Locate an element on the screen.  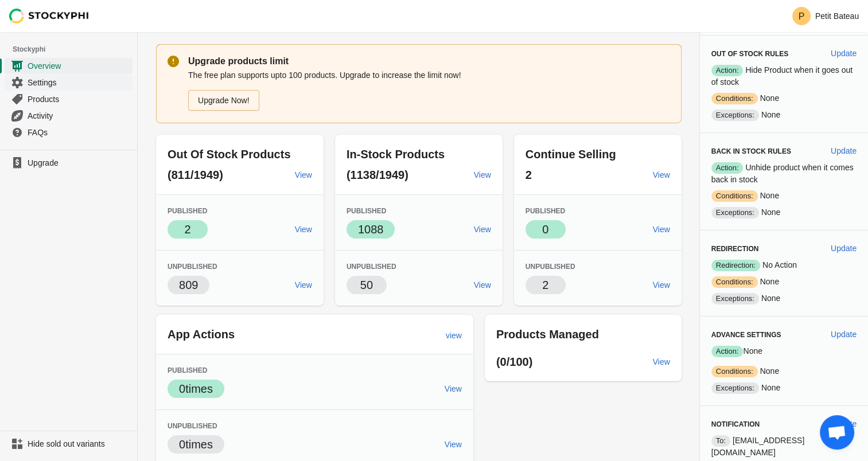
h3: Back in Stock Rules is located at coordinates (767, 151).